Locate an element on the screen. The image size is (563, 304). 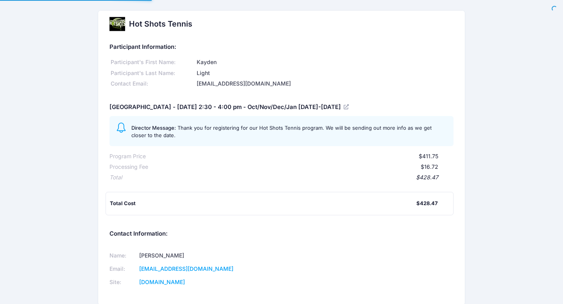
div: Total Cost is located at coordinates (263, 204).